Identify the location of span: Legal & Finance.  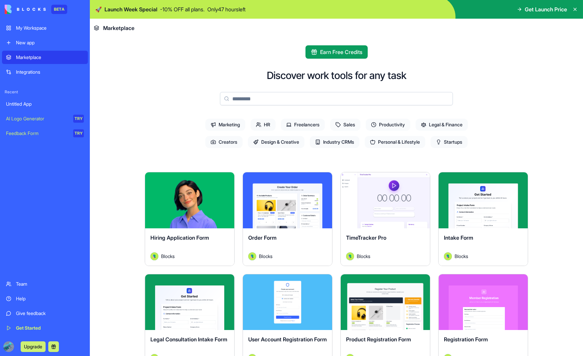
(442, 125).